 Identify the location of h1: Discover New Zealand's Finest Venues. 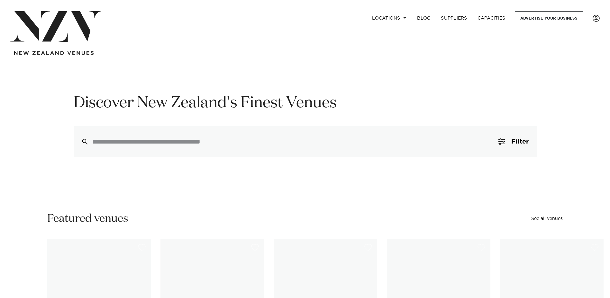
(305, 103).